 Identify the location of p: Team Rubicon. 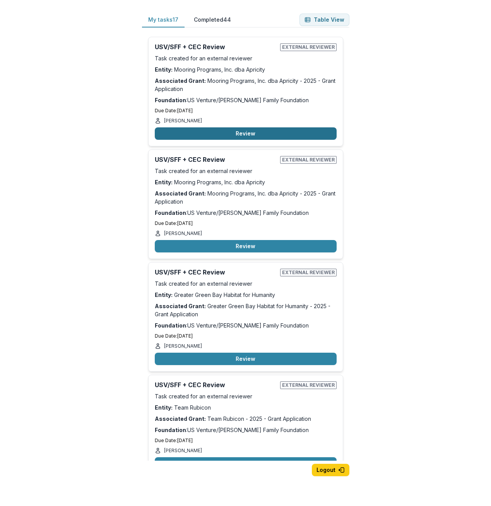
(246, 407).